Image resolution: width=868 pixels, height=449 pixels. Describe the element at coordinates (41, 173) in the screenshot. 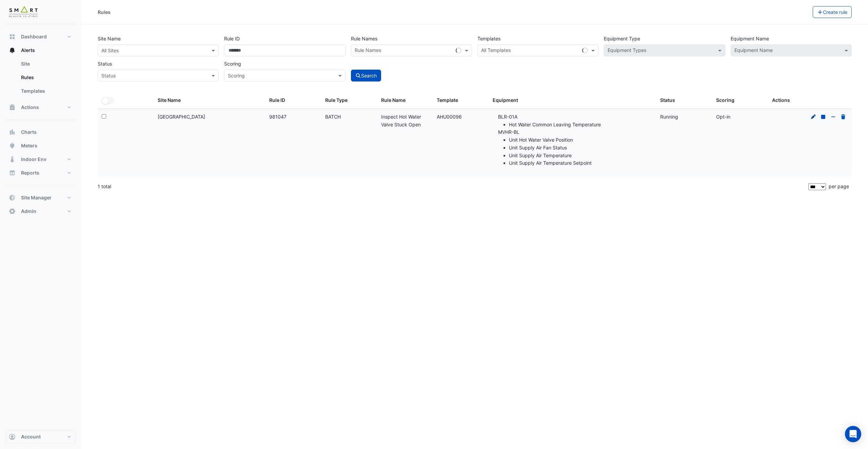

I see `button: Reports` at that location.